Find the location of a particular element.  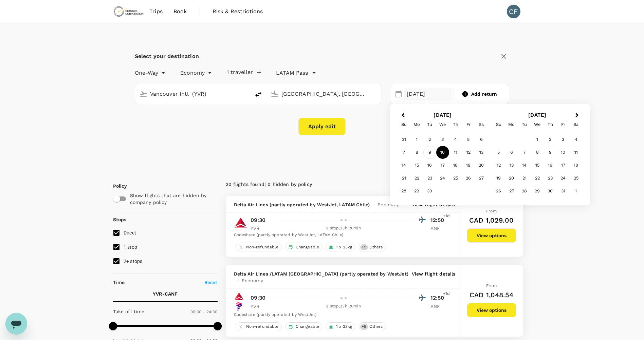

div: 20 flights found | 0 hidden by policy is located at coordinates (300, 185).